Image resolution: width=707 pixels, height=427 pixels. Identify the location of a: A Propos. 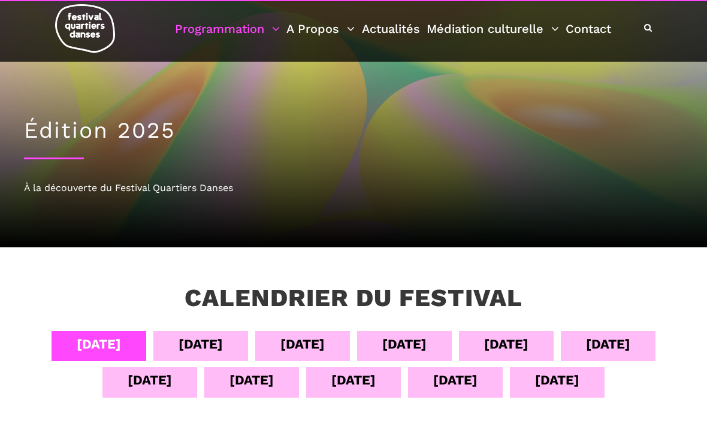
(321, 29).